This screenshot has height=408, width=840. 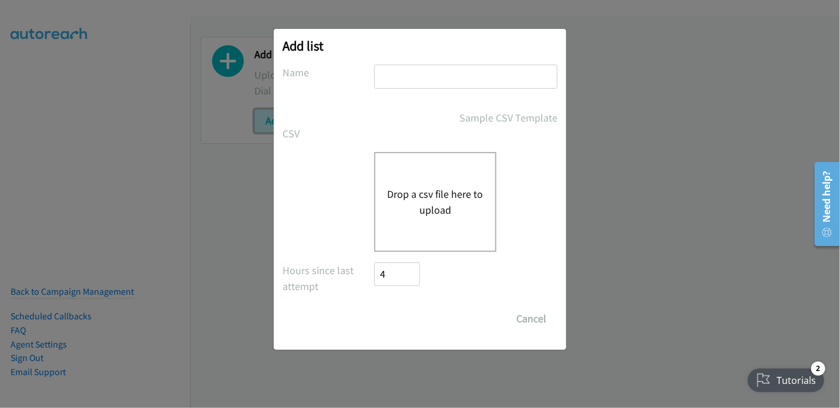 I want to click on div: Need help?, so click(x=20, y=39).